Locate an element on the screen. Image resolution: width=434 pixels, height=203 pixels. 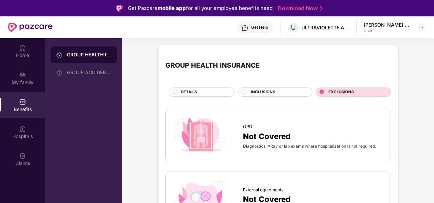
a: Download Now is located at coordinates (299, 8).